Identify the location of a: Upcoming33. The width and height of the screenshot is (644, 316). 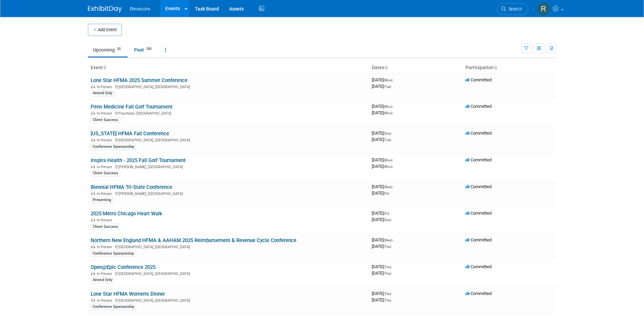
(107, 50).